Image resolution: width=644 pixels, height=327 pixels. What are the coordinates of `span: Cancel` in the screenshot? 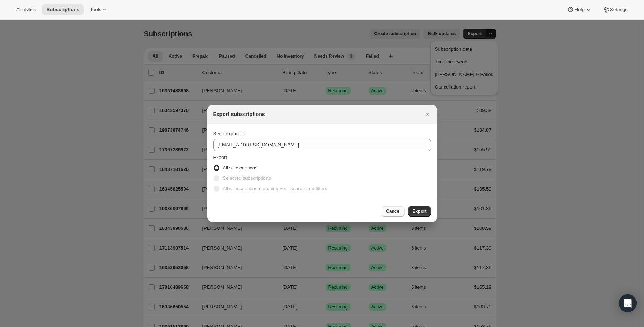 It's located at (393, 211).